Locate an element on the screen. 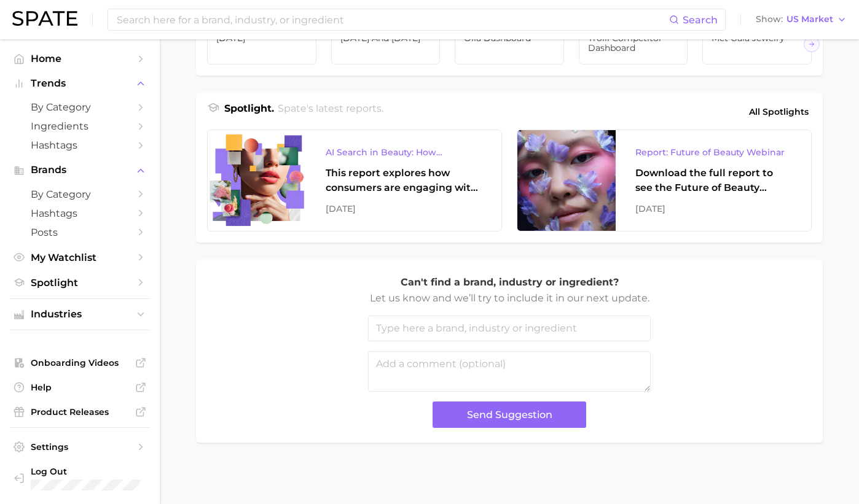 This screenshot has width=859, height=504. span: Product Releases is located at coordinates (80, 412).